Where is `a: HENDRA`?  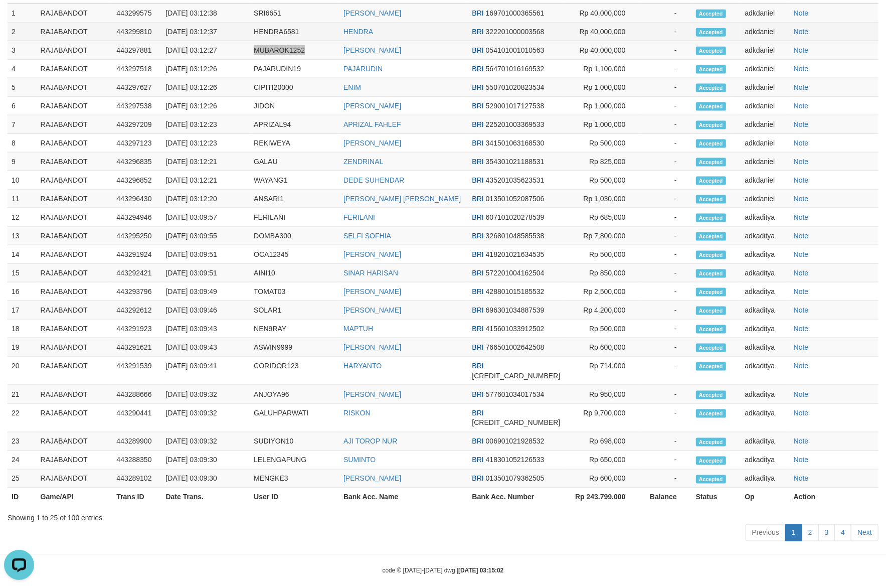 a: HENDRA is located at coordinates (358, 32).